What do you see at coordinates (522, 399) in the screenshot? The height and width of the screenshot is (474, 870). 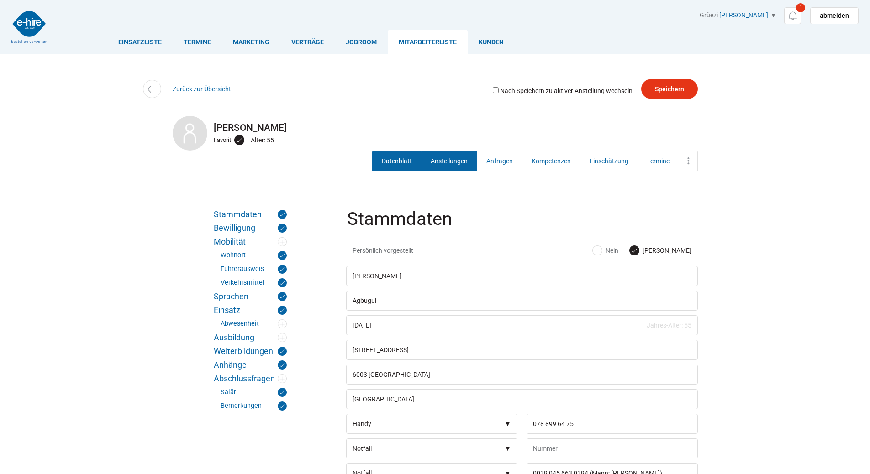 I see `input: Land` at bounding box center [522, 399].